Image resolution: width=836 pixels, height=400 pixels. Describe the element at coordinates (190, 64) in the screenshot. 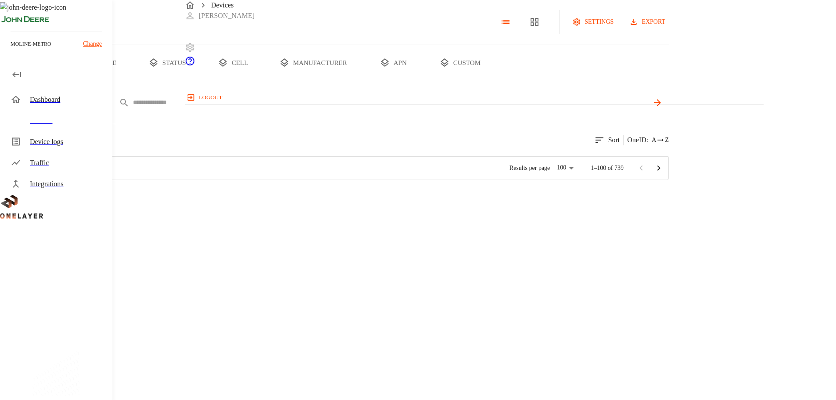

I see `a: onelayer-support` at that location.